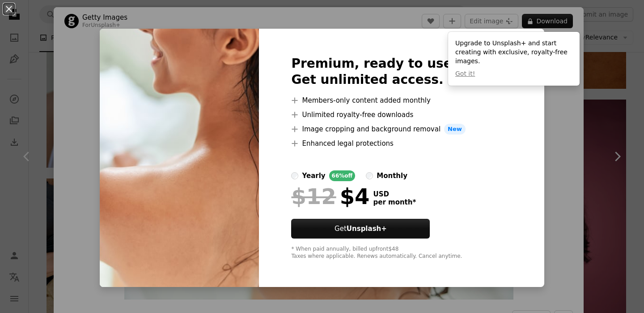  Describe the element at coordinates (401, 101) in the screenshot. I see `li: Members-only content added monthly` at that location.